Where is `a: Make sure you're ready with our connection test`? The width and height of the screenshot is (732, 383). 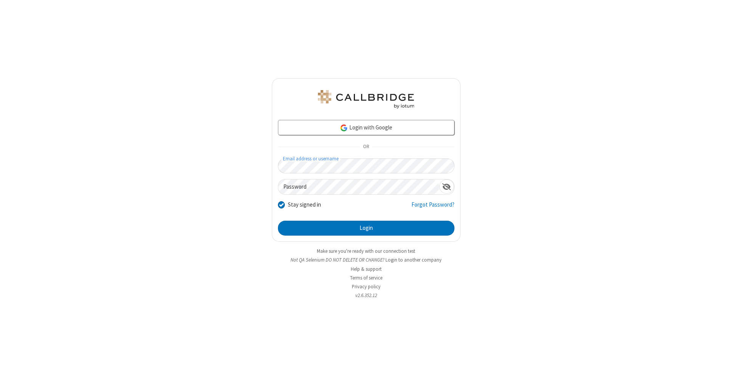 a: Make sure you're ready with our connection test is located at coordinates (366, 251).